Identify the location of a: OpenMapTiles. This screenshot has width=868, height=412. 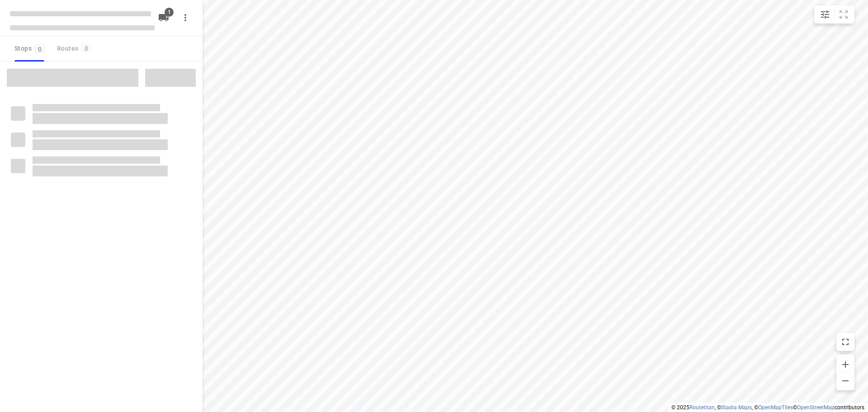
(776, 408).